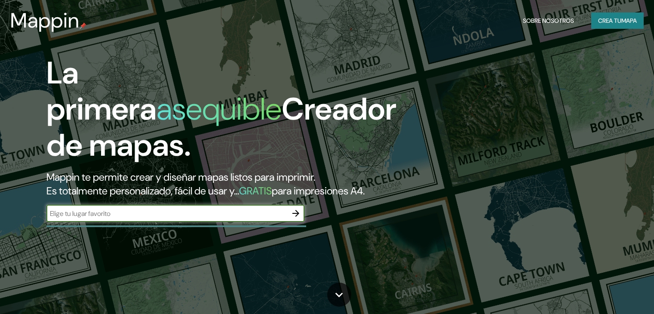 The height and width of the screenshot is (314, 654). I want to click on font: Mappin te permite crear y diseñar mapas listos para imprimir., so click(180, 177).